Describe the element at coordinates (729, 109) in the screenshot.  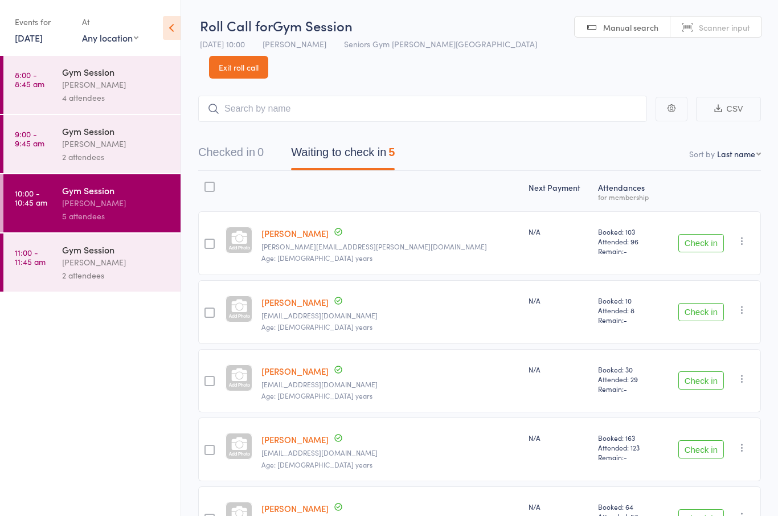
I see `button: CSV` at that location.